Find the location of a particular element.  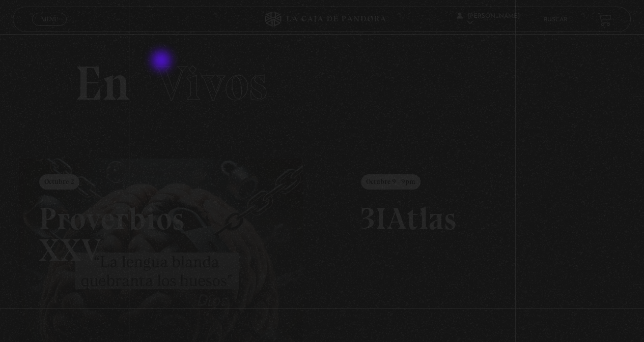

span: Menu is located at coordinates (49, 19).